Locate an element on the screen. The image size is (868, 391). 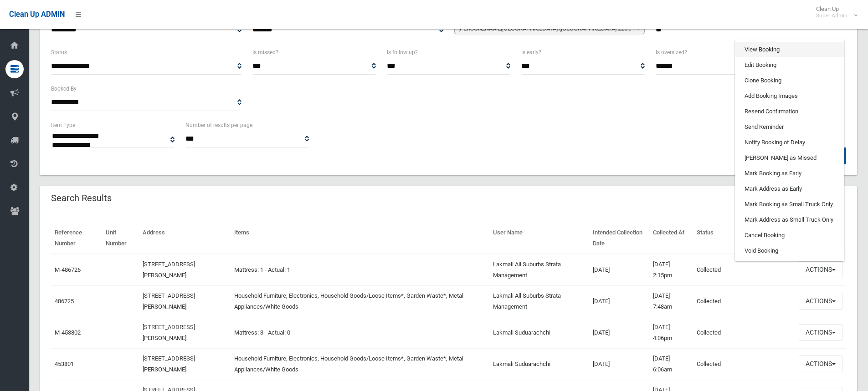
a: View Booking is located at coordinates (789, 50).